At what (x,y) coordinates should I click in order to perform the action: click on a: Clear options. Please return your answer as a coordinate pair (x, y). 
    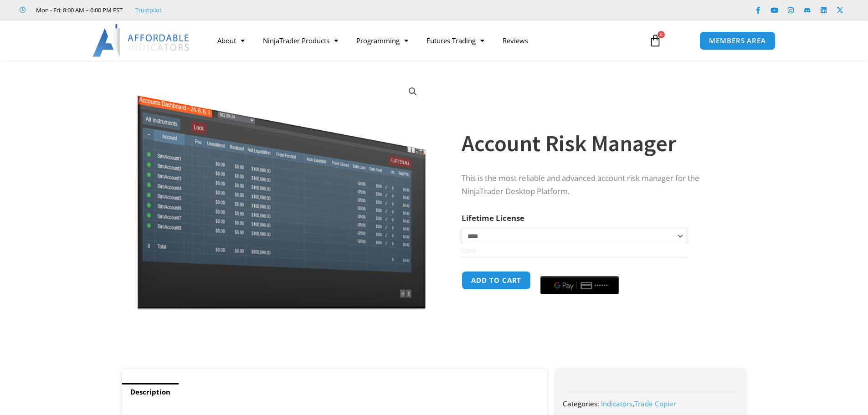
    Looking at the image, I should click on (468, 251).